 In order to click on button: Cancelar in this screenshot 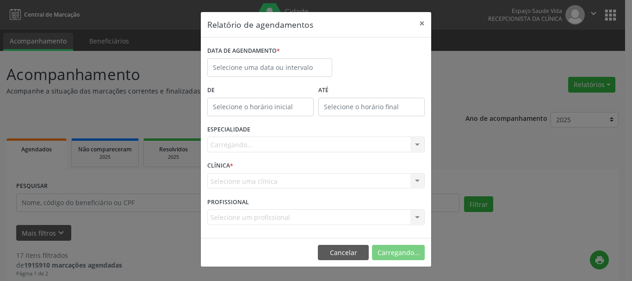, I will do `click(344, 253)`.